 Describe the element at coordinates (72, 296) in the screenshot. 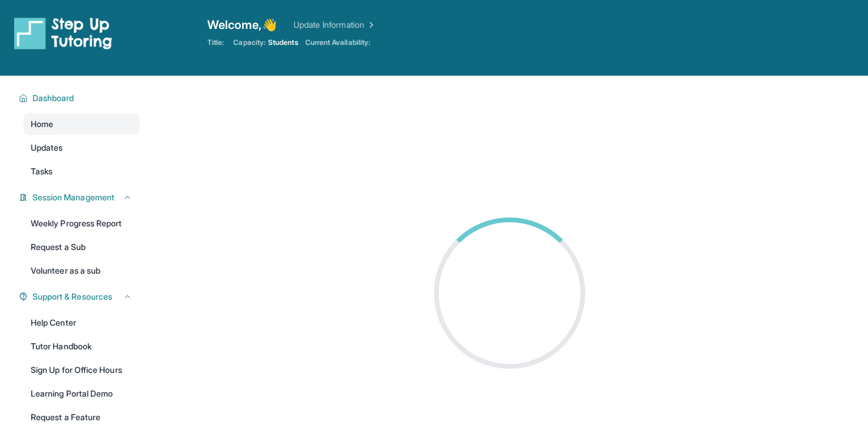

I see `span: Support & Resources` at that location.